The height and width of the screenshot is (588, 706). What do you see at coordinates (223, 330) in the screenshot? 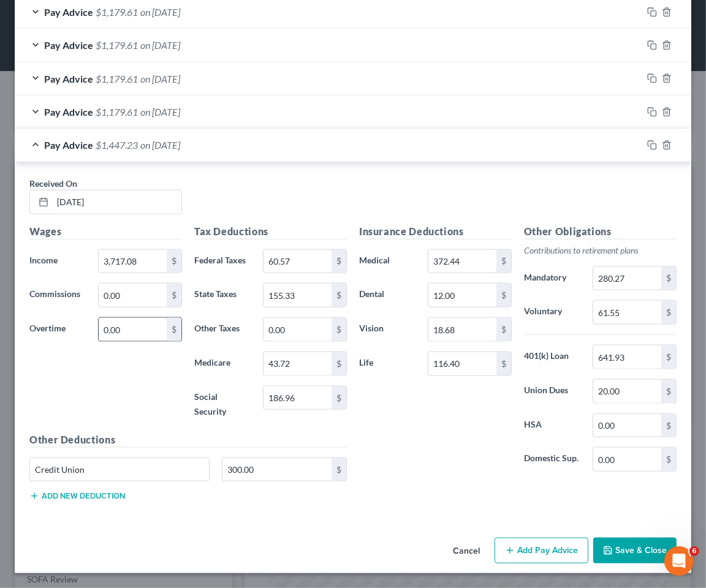
I see `label: Other Taxes` at bounding box center [223, 330].